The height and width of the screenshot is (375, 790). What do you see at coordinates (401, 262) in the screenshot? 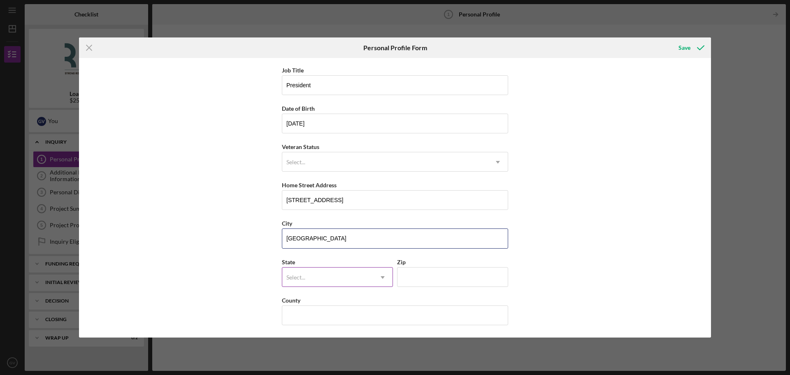
I see `label: Zip` at bounding box center [401, 262].